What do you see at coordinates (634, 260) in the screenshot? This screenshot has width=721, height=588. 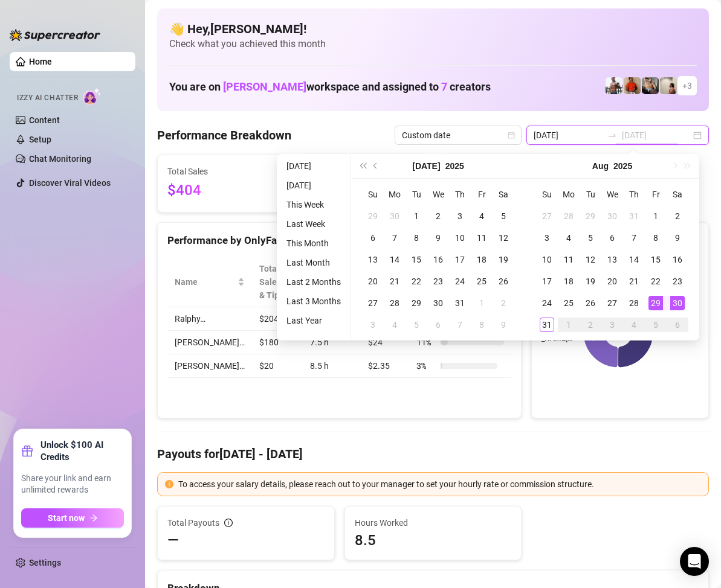 I see `td: 2025-08-14` at bounding box center [634, 260].